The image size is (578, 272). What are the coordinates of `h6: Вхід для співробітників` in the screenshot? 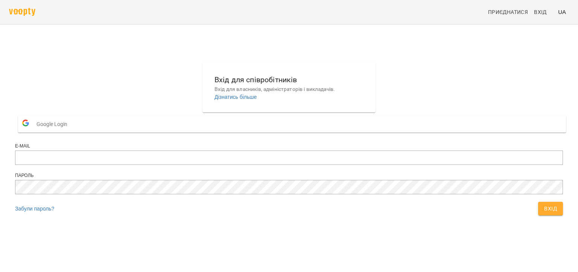 It's located at (289, 79).